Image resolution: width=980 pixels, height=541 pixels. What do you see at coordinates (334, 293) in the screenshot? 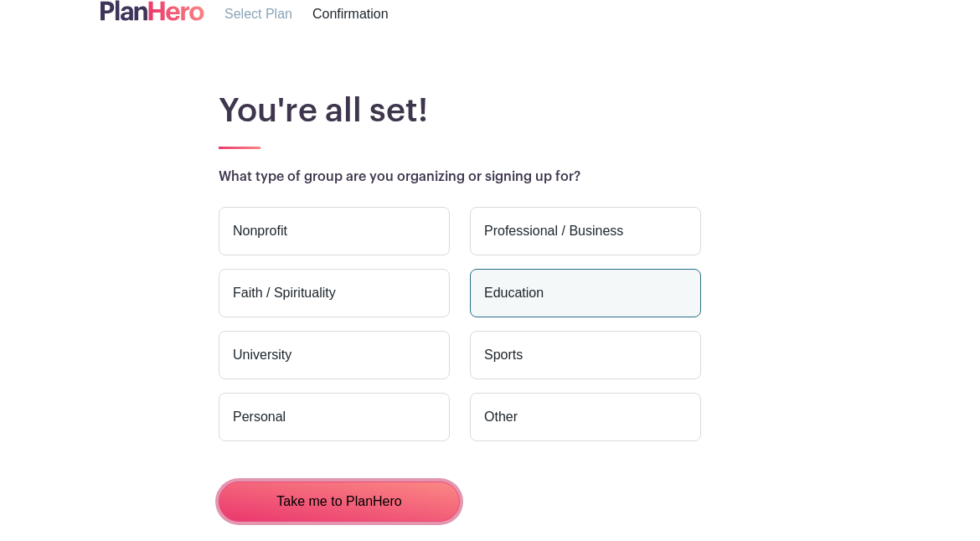
I see `label: Faith / Spirituality` at bounding box center [334, 293].